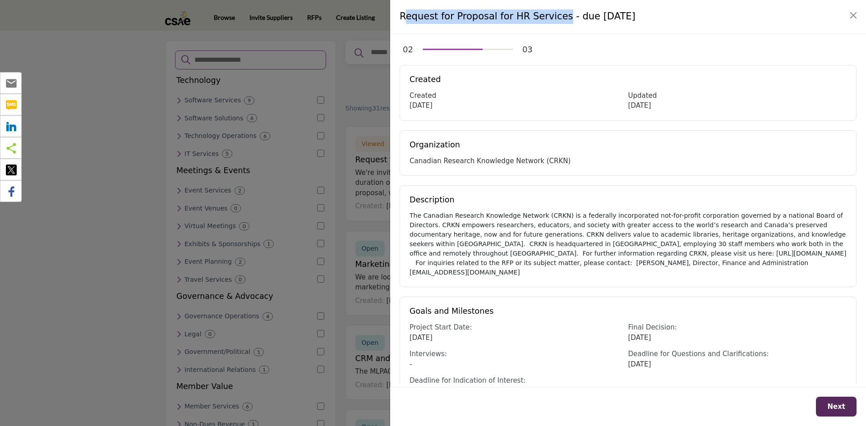 This screenshot has width=866, height=426. Describe the element at coordinates (628, 161) in the screenshot. I see `div: Canadian Research Knowledge Network (CRKN)` at that location.